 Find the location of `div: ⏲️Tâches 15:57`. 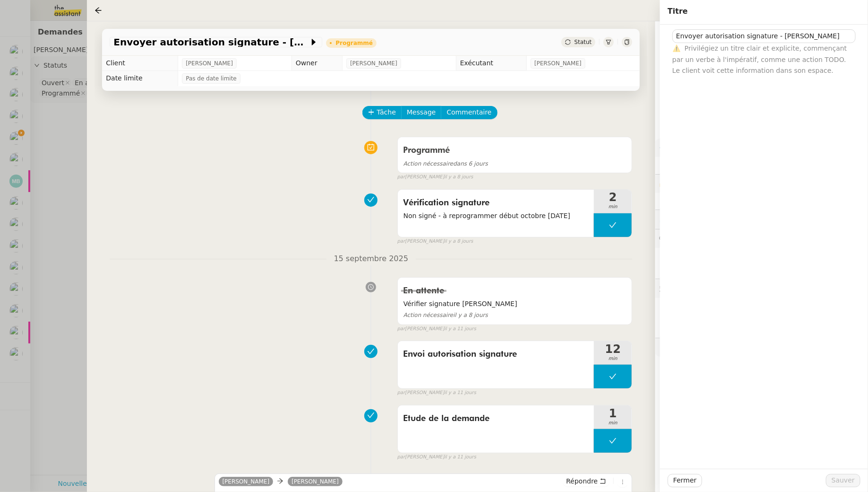

div: ⏲️Tâches 15:57 is located at coordinates (761, 219).